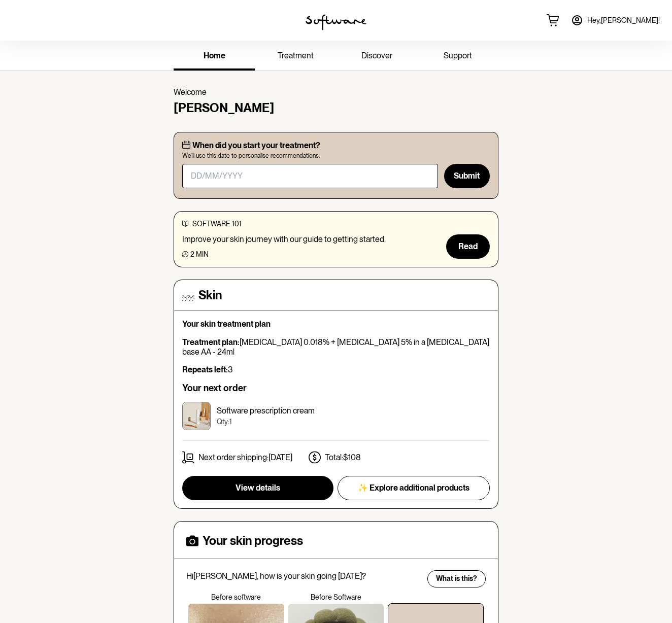 The height and width of the screenshot is (623, 672). Describe the element at coordinates (466, 176) in the screenshot. I see `span: Submit` at that location.